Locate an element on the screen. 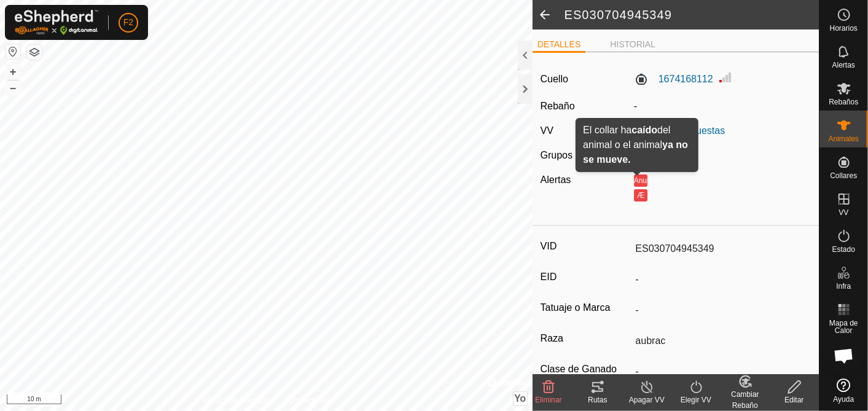 This screenshot has width=868, height=411. span: Collares is located at coordinates (844, 175).